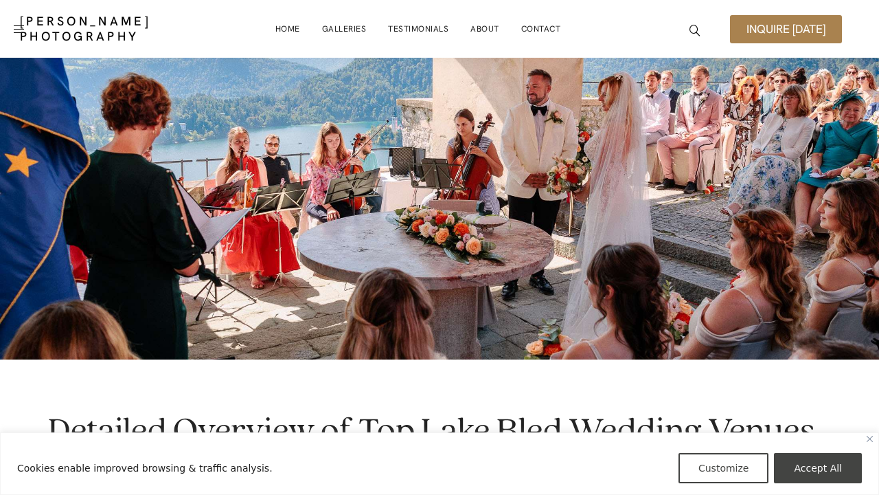  I want to click on h1: Detailed Overview of Top Lake Bled Wedding Venues, so click(440, 431).